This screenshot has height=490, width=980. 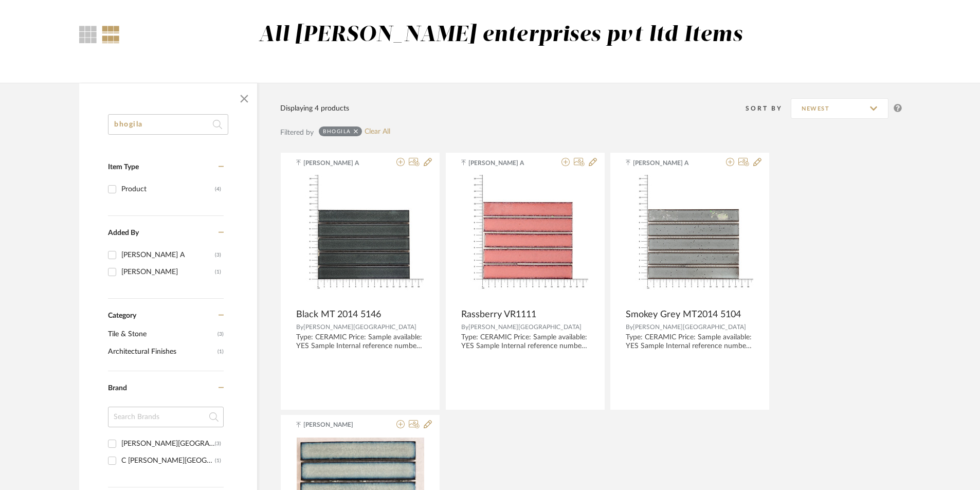 I want to click on div: Type: CERAMIC Price: Sample available: YES Sample Internal reference number: TS-CM-10-FT Stock av..., so click(x=360, y=342).